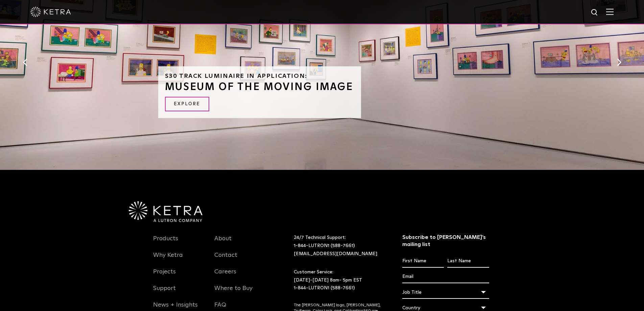  What do you see at coordinates (468, 261) in the screenshot?
I see `input: Last Name` at bounding box center [468, 261].